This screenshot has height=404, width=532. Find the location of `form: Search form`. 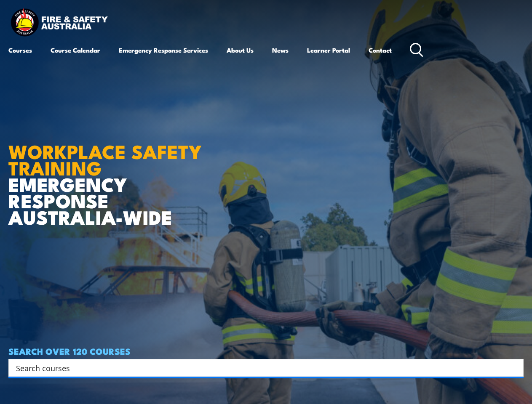

form: Search form is located at coordinates (262, 368).